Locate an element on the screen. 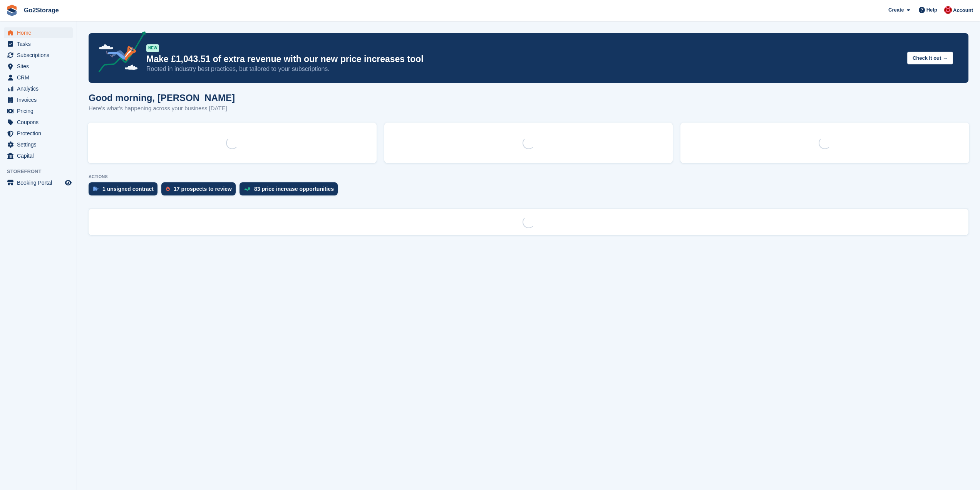  a: Preview store is located at coordinates (68, 183).